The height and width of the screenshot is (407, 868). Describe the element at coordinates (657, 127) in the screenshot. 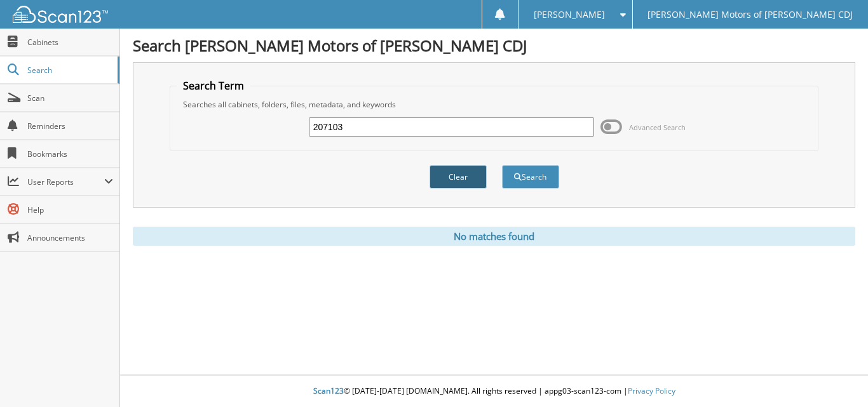

I see `span: Advanced Search` at that location.